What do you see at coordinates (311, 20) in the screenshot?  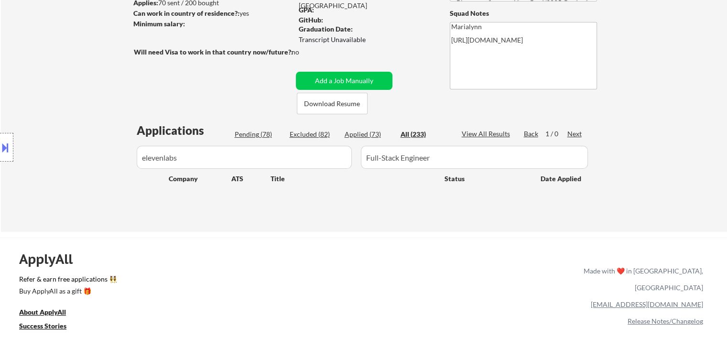 I see `strong: GitHub:` at bounding box center [311, 20].